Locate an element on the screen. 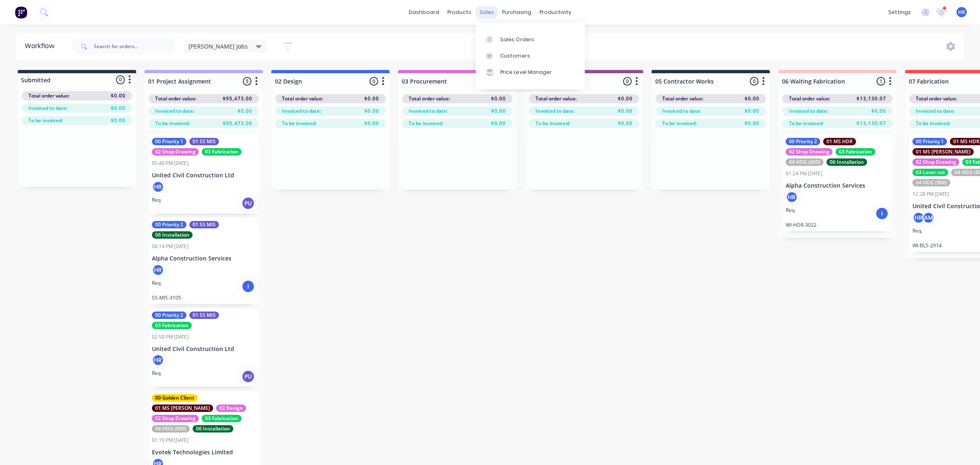 The height and width of the screenshot is (465, 980). span: HR is located at coordinates (961, 13).